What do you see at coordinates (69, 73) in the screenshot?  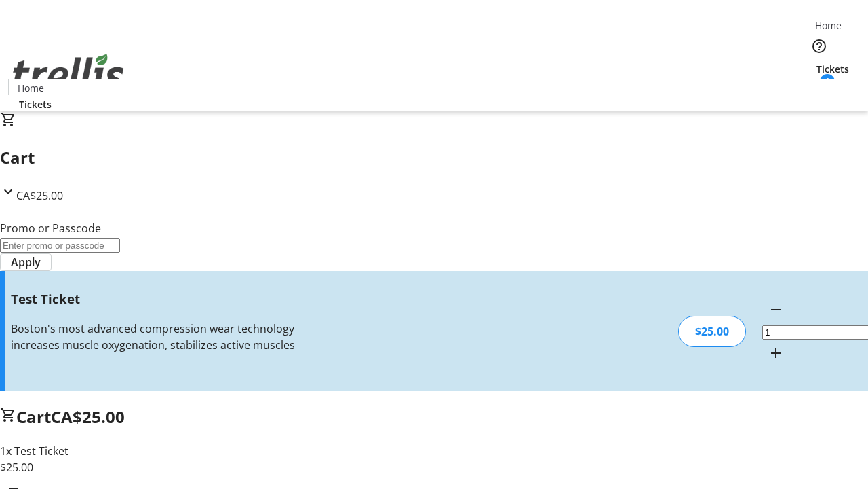 I see `img: Orient E2E Organization zk00dQfJK4's Logo` at bounding box center [69, 73].